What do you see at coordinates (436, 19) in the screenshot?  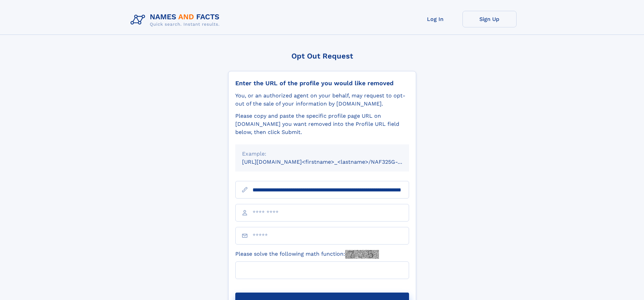 I see `a: Log In` at bounding box center [436, 19].